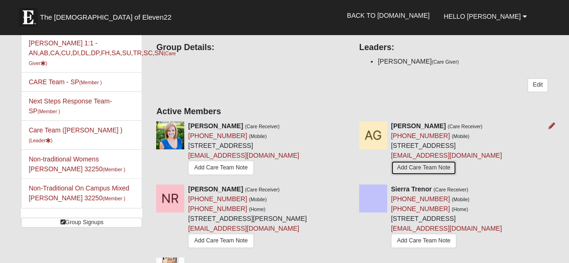 This screenshot has height=263, width=569. I want to click on img: Eleven22 logo, so click(28, 17).